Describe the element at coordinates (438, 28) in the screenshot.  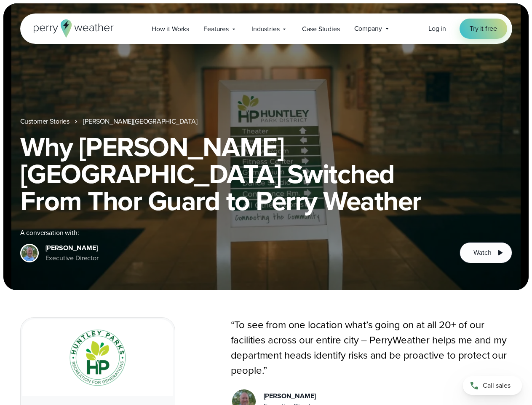
I see `span: Log in` at that location.